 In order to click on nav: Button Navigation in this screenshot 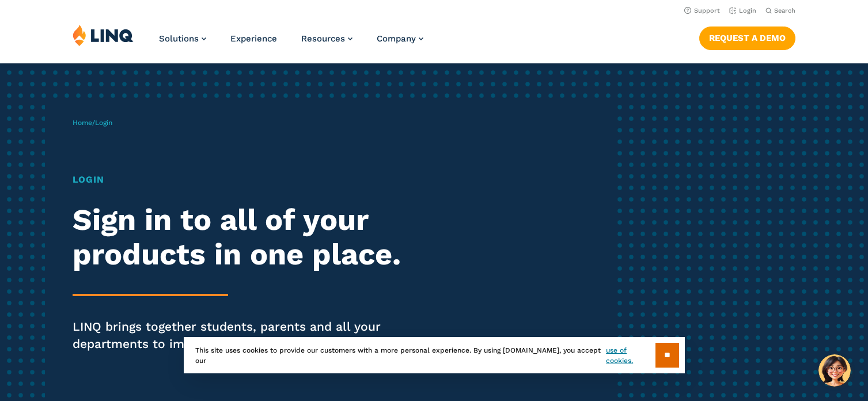, I will do `click(747, 37)`.